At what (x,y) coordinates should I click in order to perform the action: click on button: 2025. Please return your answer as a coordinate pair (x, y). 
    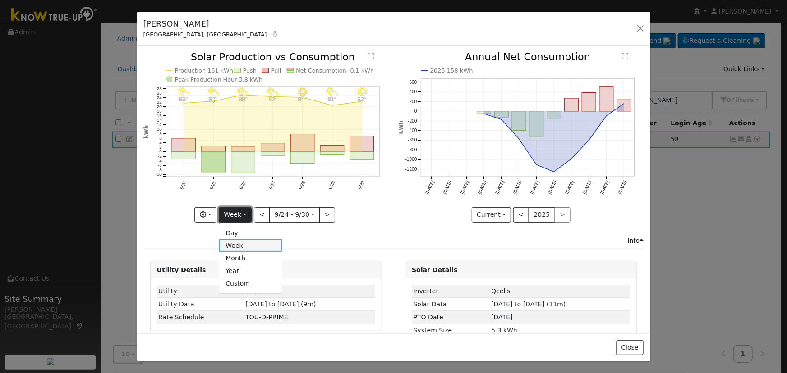
    Looking at the image, I should click on (542, 215).